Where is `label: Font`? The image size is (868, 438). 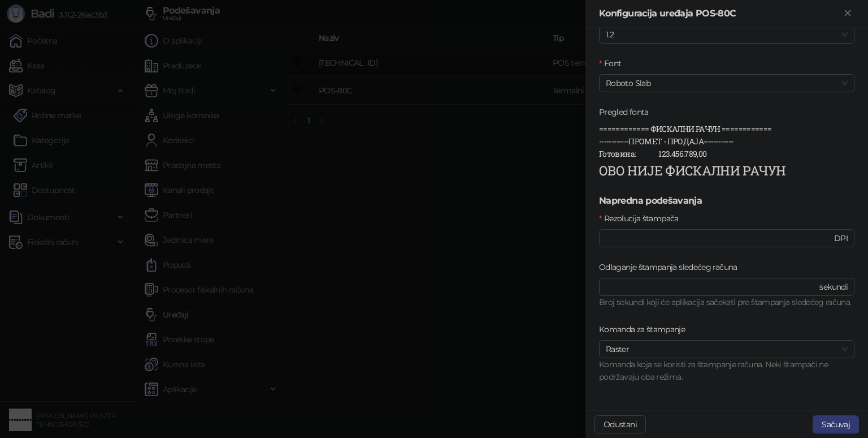
label: Font is located at coordinates (614, 64).